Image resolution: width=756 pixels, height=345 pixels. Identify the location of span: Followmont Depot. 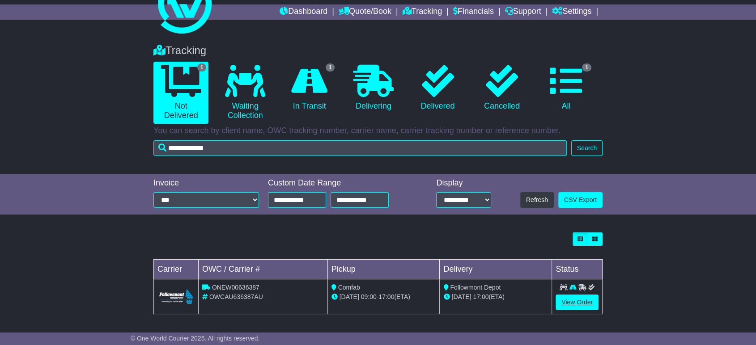
(475, 288).